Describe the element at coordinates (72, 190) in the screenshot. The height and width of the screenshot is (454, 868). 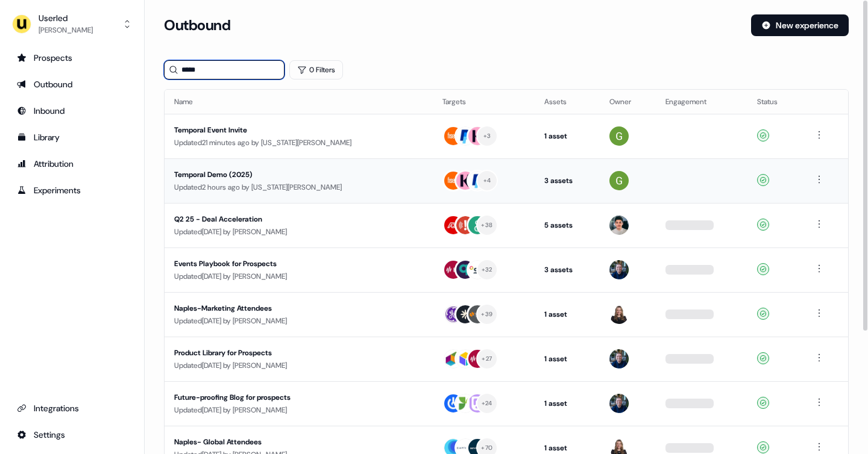
I see `div: Experiments` at that location.